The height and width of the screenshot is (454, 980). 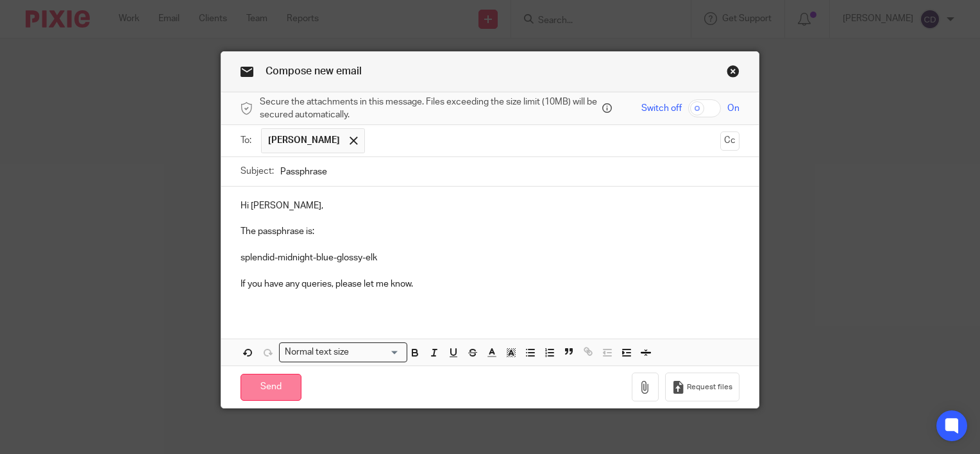 I want to click on span: Compose new email, so click(x=314, y=71).